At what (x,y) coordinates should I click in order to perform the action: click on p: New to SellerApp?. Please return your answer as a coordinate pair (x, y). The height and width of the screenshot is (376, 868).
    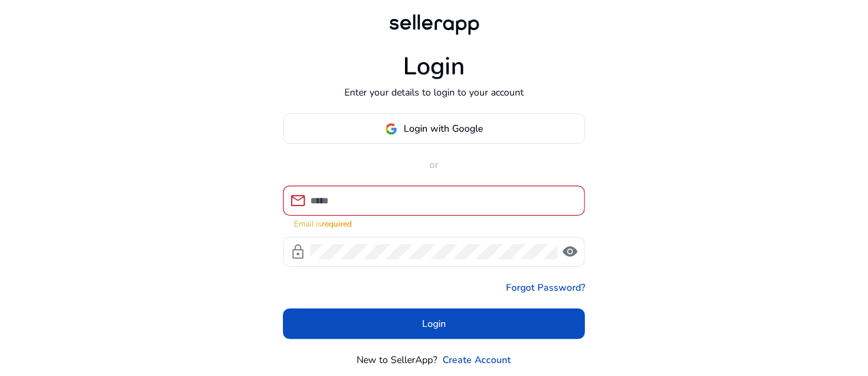
    Looking at the image, I should click on (397, 359).